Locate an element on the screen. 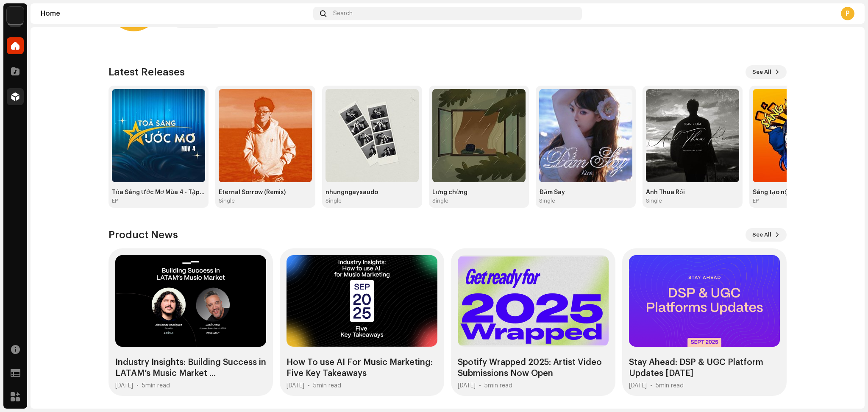 This screenshot has height=412, width=868. div: nhungngaysaudo is located at coordinates (373, 192).